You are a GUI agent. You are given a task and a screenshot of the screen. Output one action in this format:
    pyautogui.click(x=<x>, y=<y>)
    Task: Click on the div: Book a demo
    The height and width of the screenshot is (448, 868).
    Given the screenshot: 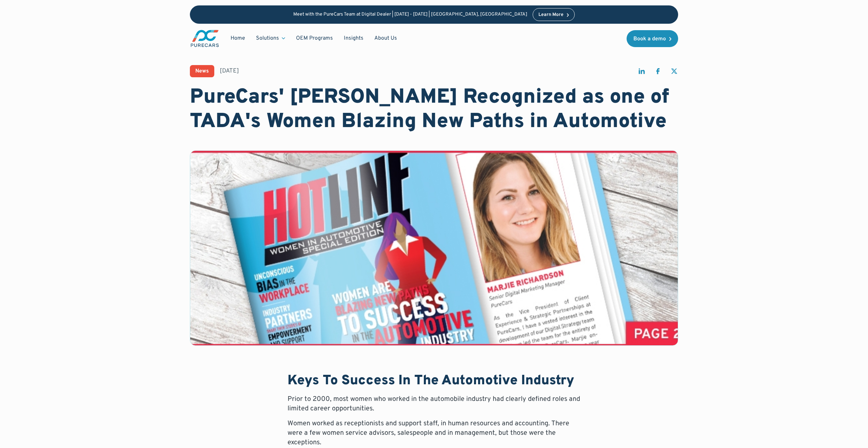 What is the action you would take?
    pyautogui.click(x=649, y=39)
    